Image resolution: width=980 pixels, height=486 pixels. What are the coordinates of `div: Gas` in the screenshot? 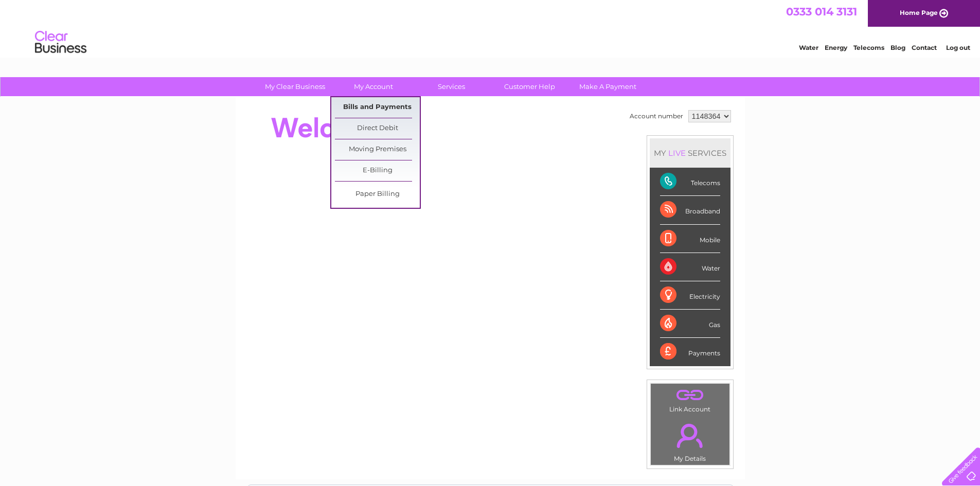 It's located at (690, 324).